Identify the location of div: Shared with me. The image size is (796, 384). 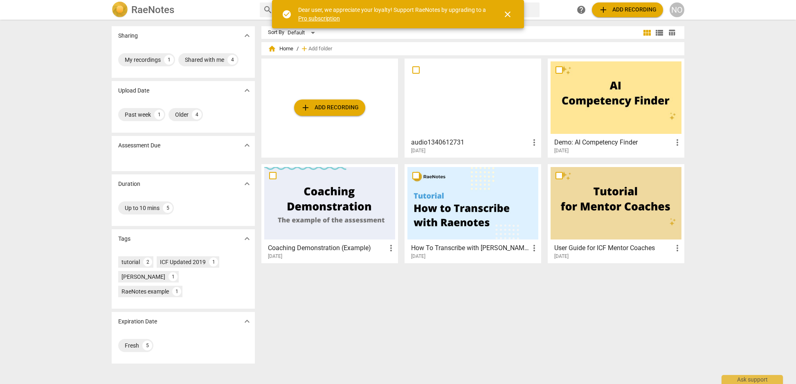
(205, 60).